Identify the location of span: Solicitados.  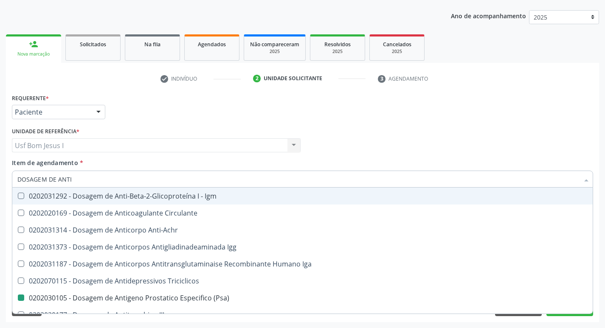
(93, 44).